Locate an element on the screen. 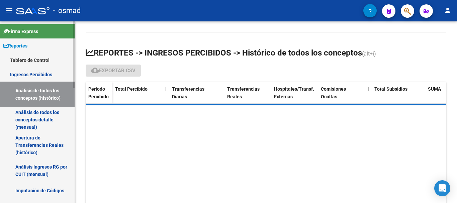 The height and width of the screenshot is (203, 457). span: Exportar CSV is located at coordinates (113, 71).